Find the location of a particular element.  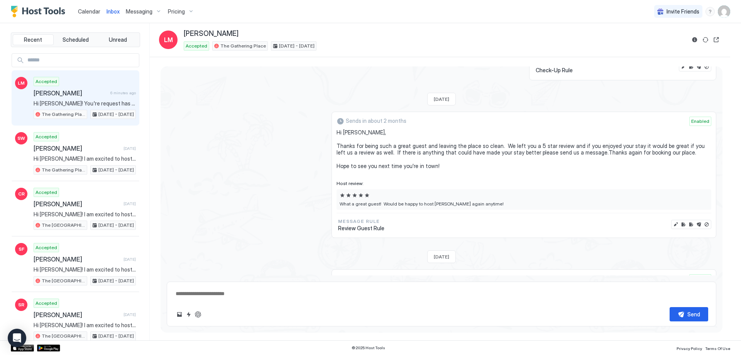

button: Upload image is located at coordinates (179, 314).